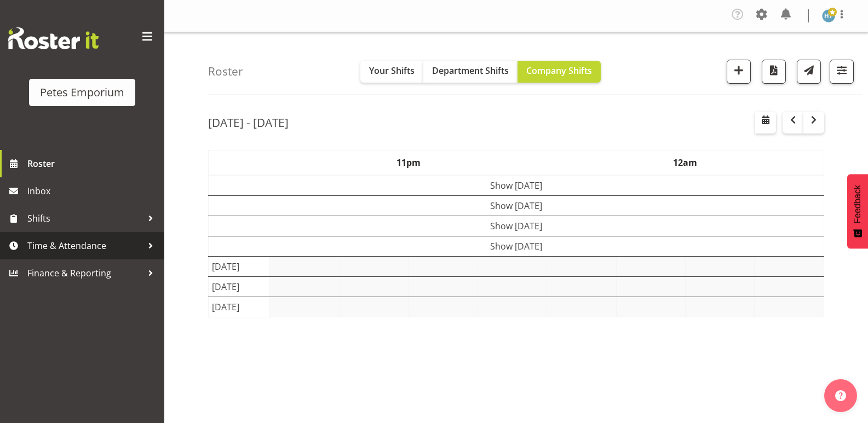 The width and height of the screenshot is (868, 423). I want to click on button: Department Shifts, so click(471, 72).